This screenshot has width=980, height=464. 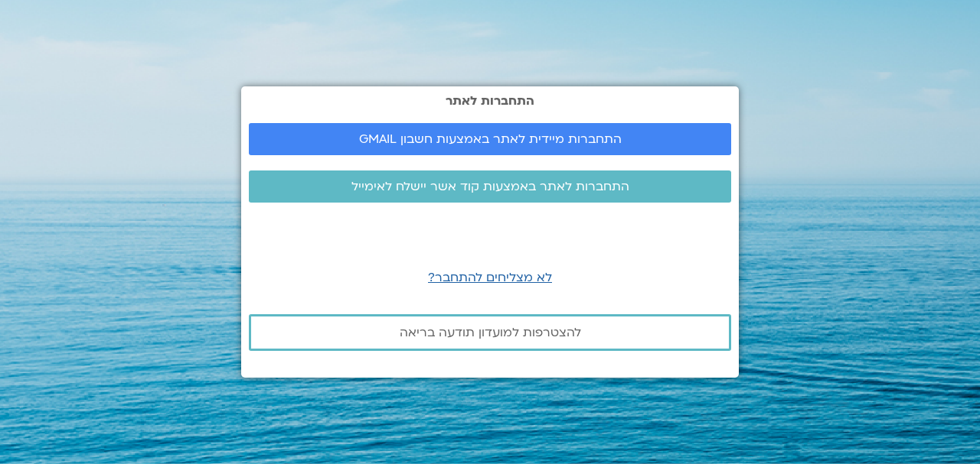 What do you see at coordinates (490, 333) in the screenshot?
I see `span: להצטרפות למועדון תודעה בריאה` at bounding box center [490, 333].